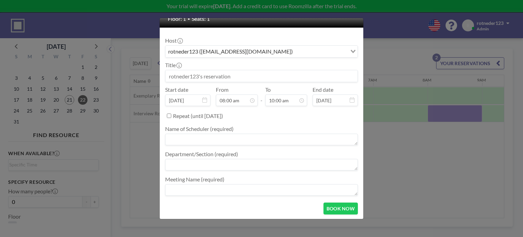 The height and width of the screenshot is (237, 523). What do you see at coordinates (199, 129) in the screenshot?
I see `label: Name of Scheduler (required)` at bounding box center [199, 129].